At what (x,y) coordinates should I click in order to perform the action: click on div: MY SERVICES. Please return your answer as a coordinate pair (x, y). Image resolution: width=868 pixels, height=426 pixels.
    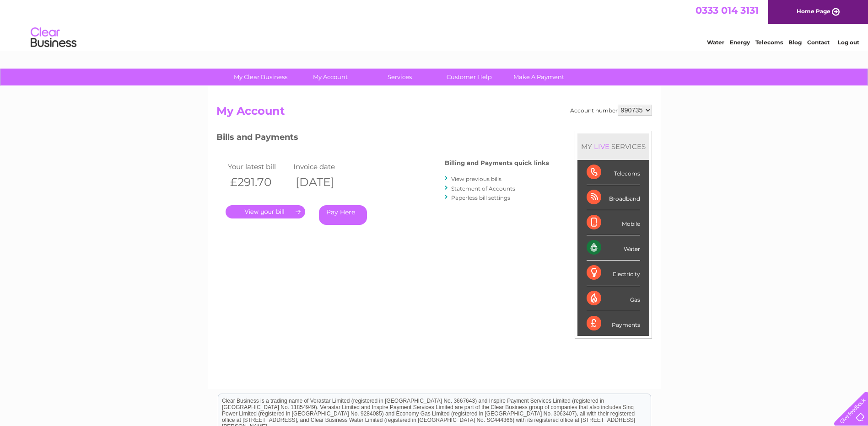
    Looking at the image, I should click on (613, 147).